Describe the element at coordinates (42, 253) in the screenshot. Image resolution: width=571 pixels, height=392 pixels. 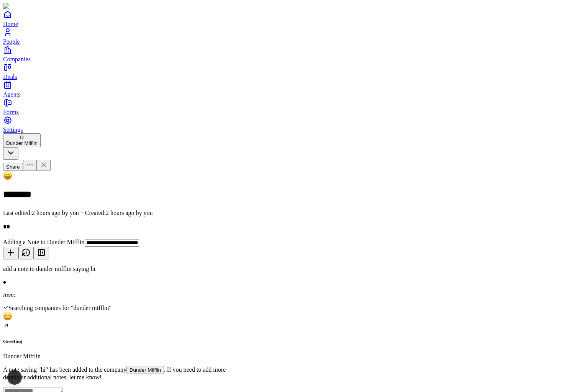
I see `button: Toggle sidebar` at that location.